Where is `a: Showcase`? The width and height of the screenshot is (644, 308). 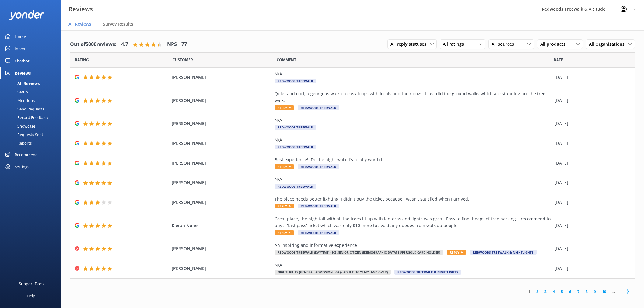 a: Showcase is located at coordinates (32, 126).